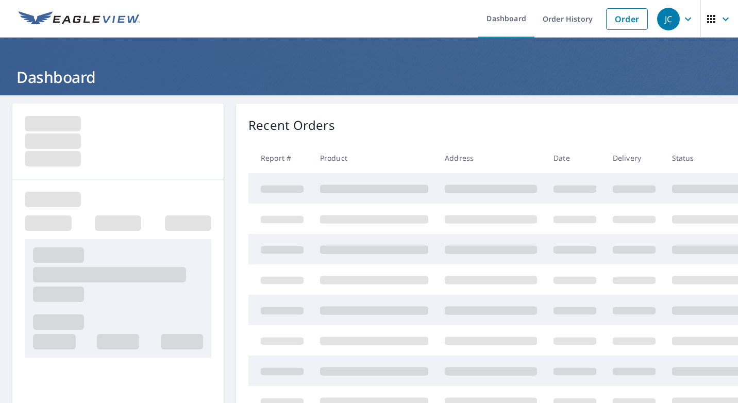 The width and height of the screenshot is (738, 403). What do you see at coordinates (369, 77) in the screenshot?
I see `h1: Dashboard` at bounding box center [369, 77].